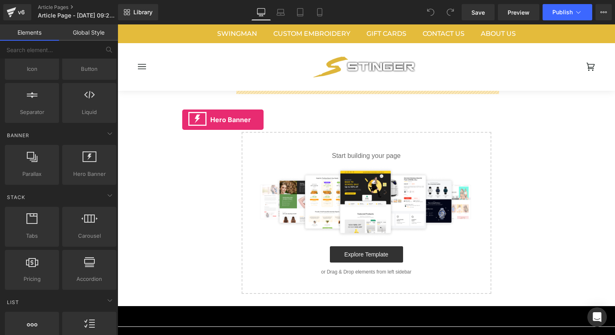 This screenshot has width=615, height=335. What do you see at coordinates (249, 131) in the screenshot?
I see `p: Start building your page` at bounding box center [249, 131].